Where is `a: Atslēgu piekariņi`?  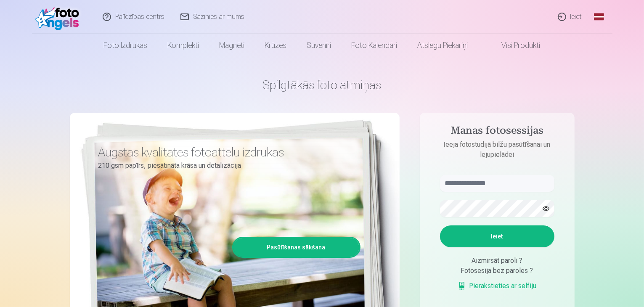 a: Atslēgu piekariņi is located at coordinates (443, 45).